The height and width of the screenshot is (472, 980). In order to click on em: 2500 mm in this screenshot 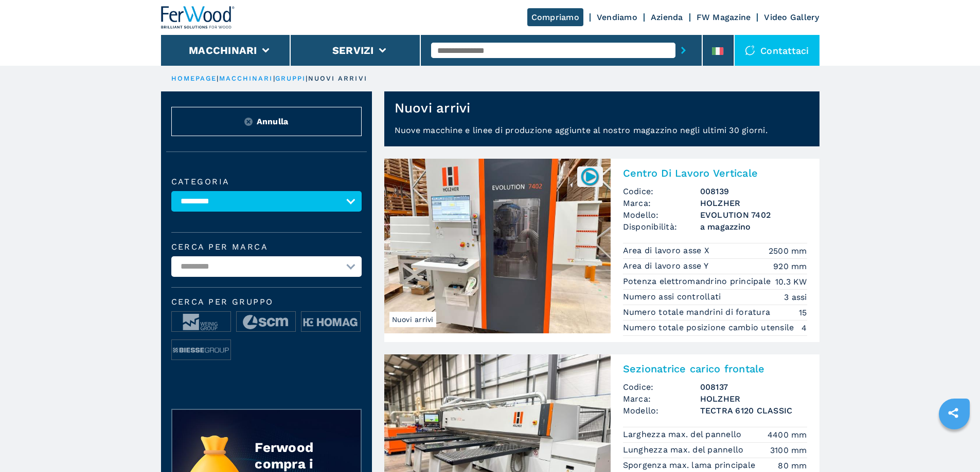, I will do `click(787, 250)`.